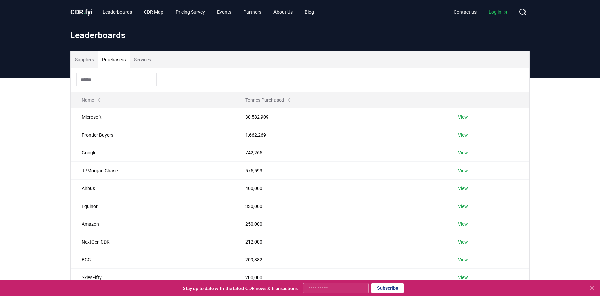  I want to click on td: 742,265, so click(341, 152).